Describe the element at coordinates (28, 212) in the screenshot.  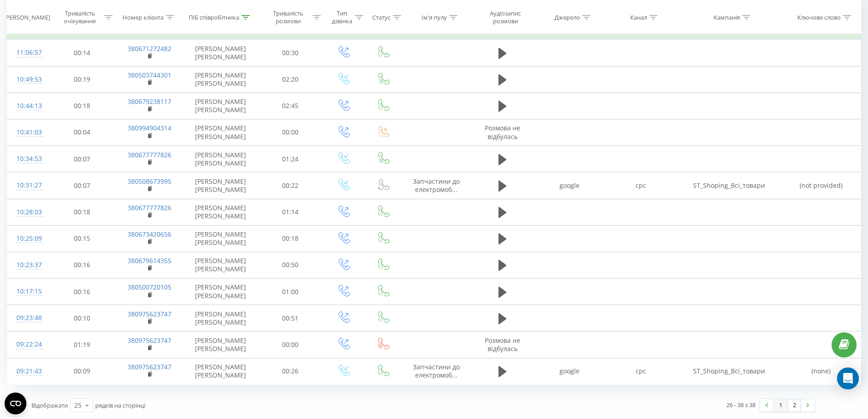
I see `div: 10:28:03` at that location.